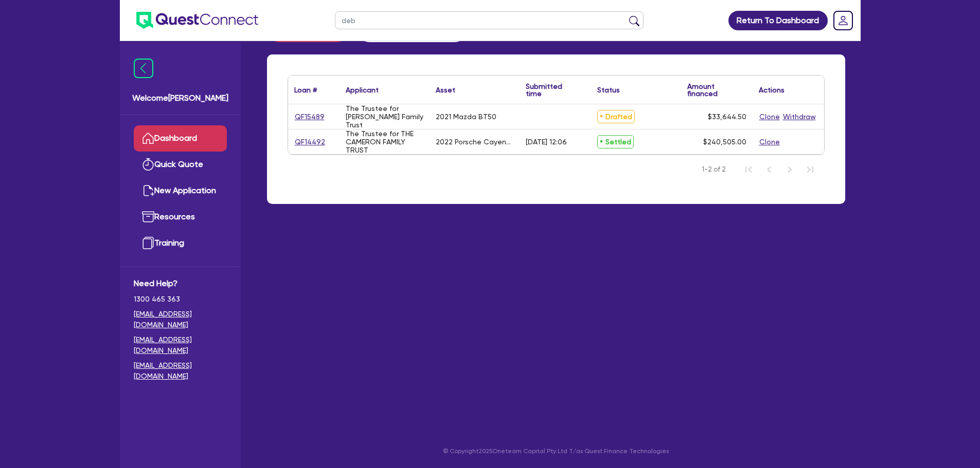  What do you see at coordinates (810, 170) in the screenshot?
I see `button: Last Page` at bounding box center [810, 170].